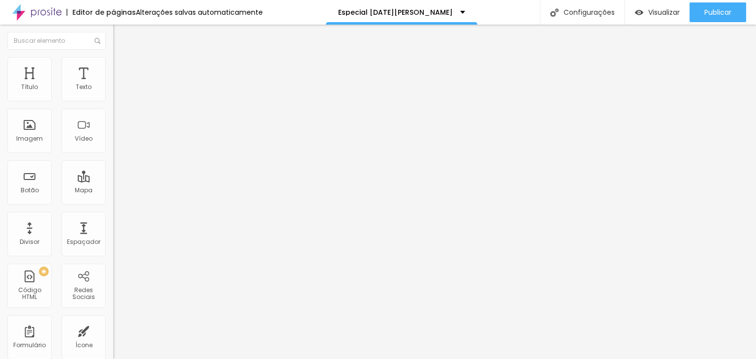 This screenshot has height=359, width=756. I want to click on font: Texto, so click(84, 87).